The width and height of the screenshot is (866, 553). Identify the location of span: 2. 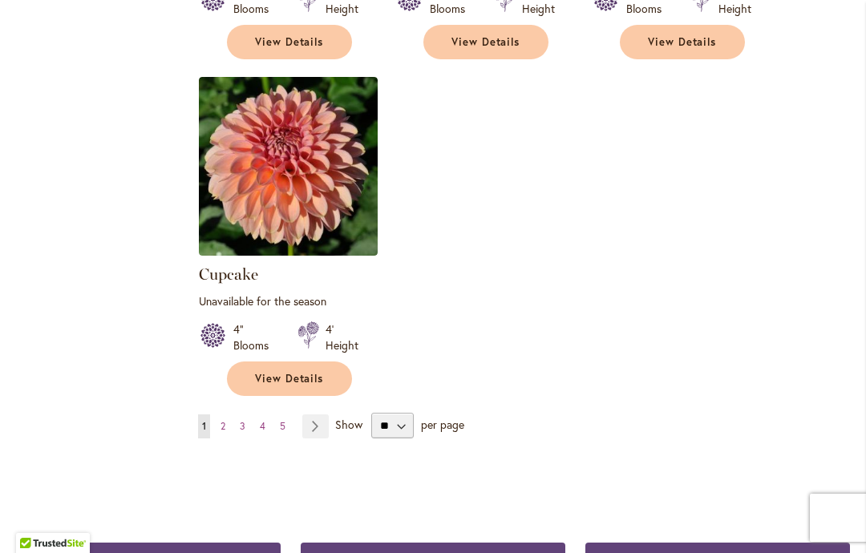
(223, 426).